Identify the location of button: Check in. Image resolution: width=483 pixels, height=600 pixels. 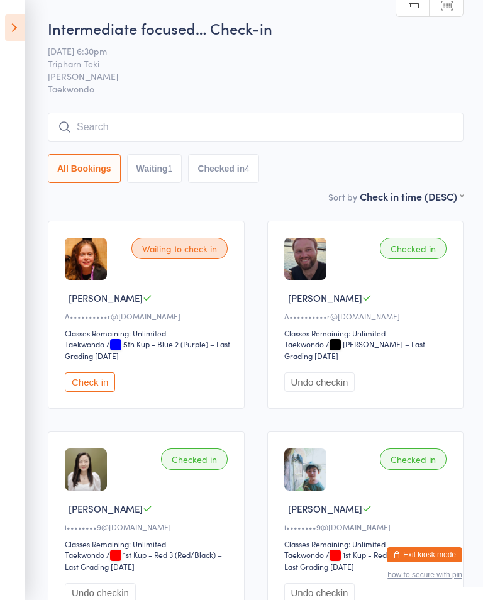
(90, 382).